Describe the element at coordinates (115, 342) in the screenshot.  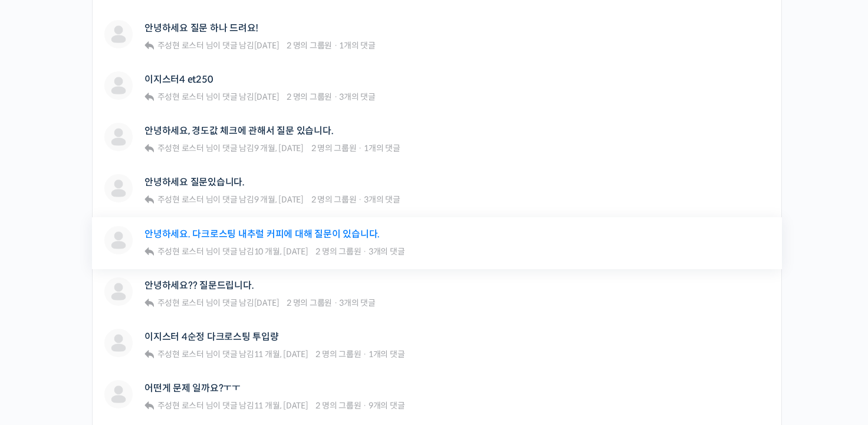
I see `a: 대화` at that location.